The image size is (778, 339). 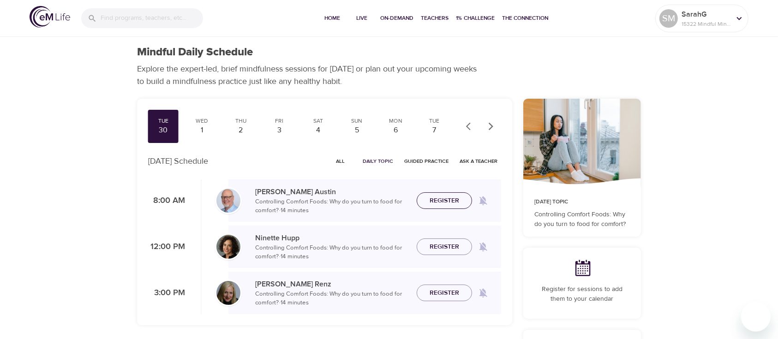 What do you see at coordinates (362, 18) in the screenshot?
I see `span: Live` at bounding box center [362, 18].